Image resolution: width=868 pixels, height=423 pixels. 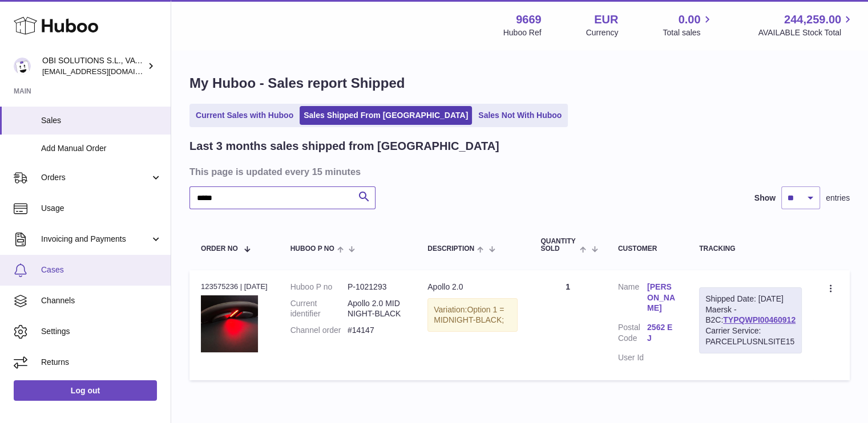 What do you see at coordinates (520, 115) in the screenshot?
I see `a: Sales Not With Huboo` at bounding box center [520, 115].